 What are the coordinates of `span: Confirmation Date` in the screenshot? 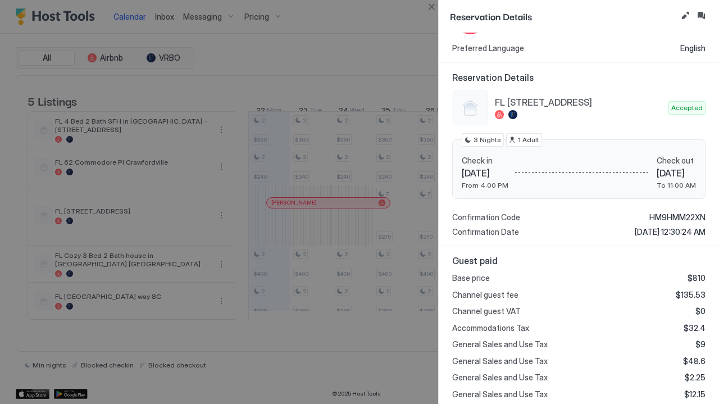 It's located at (486, 232).